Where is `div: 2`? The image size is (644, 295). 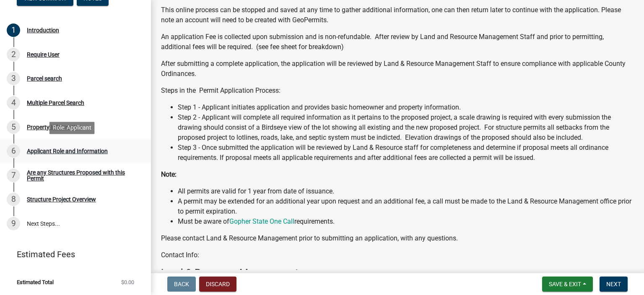
div: 2 is located at coordinates (14, 54).